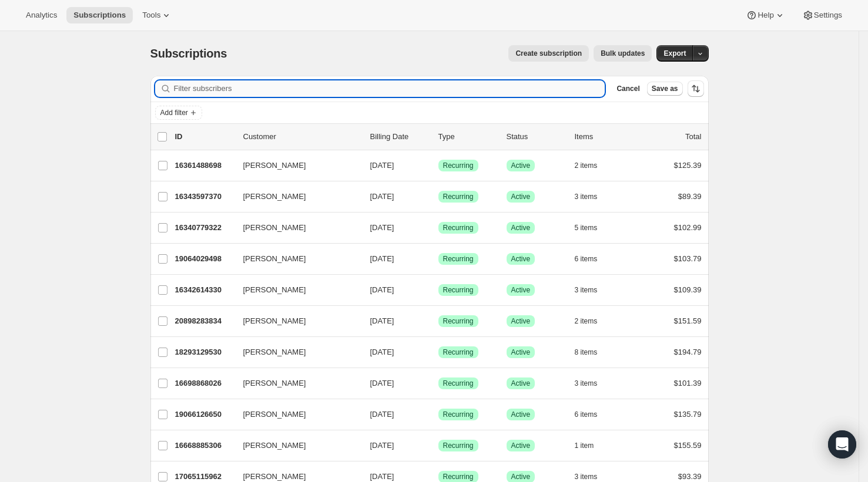 The width and height of the screenshot is (868, 482). What do you see at coordinates (179, 113) in the screenshot?
I see `button: Add filter` at bounding box center [179, 113].